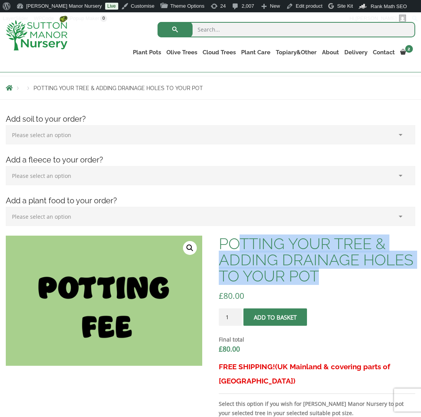  I want to click on img: POTTING YOUR TREE & ADDING DRAINAGE HOLES TO YOUR POT - THE POTTING, so click(104, 301).